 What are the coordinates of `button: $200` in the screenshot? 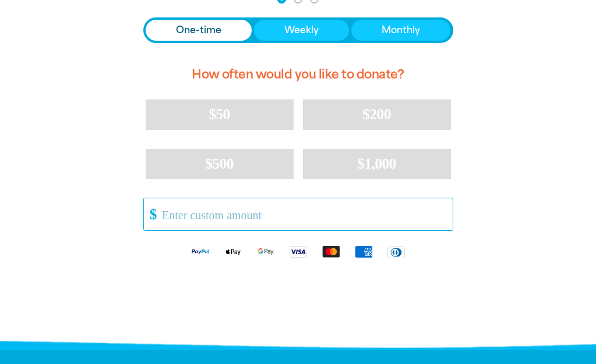 It's located at (377, 115).